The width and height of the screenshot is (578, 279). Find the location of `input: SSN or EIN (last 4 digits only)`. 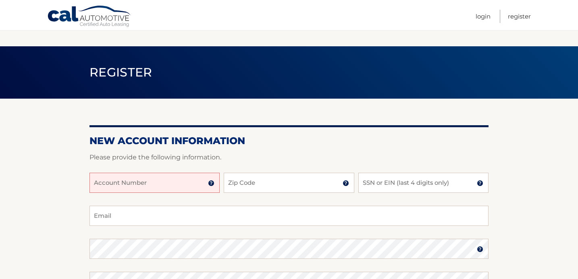

input: SSN or EIN (last 4 digits only) is located at coordinates (423, 183).